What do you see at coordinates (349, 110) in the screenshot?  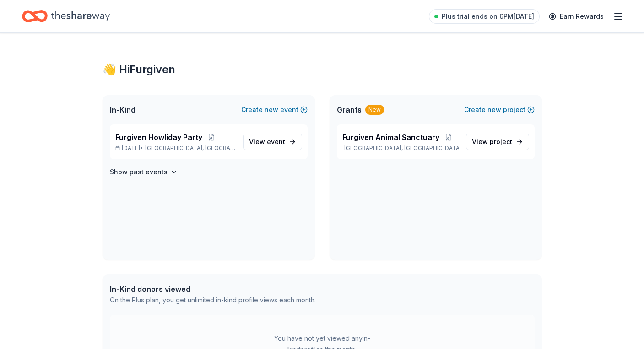 I see `span: Grants` at bounding box center [349, 110].